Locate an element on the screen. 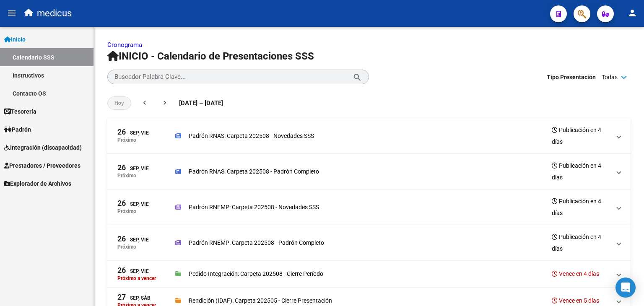 The image size is (644, 306). span: Integración (discapacidad) is located at coordinates (43, 147).